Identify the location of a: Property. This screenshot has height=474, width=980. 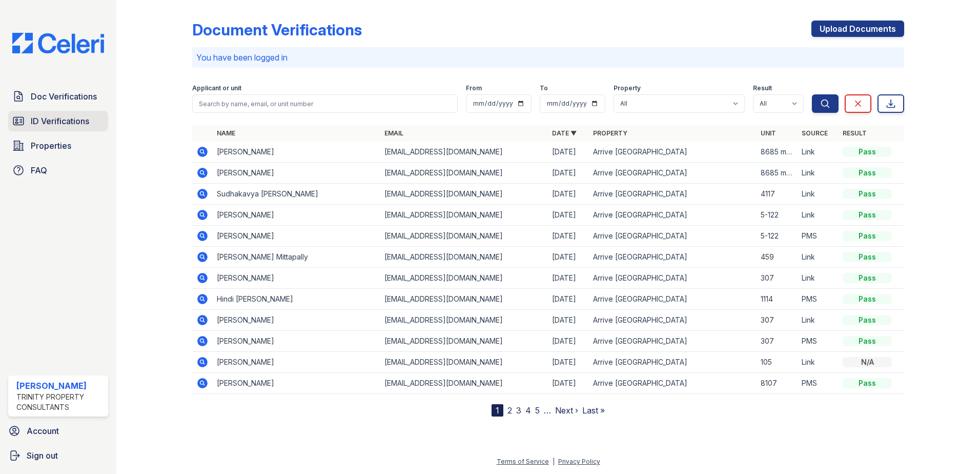
(610, 133).